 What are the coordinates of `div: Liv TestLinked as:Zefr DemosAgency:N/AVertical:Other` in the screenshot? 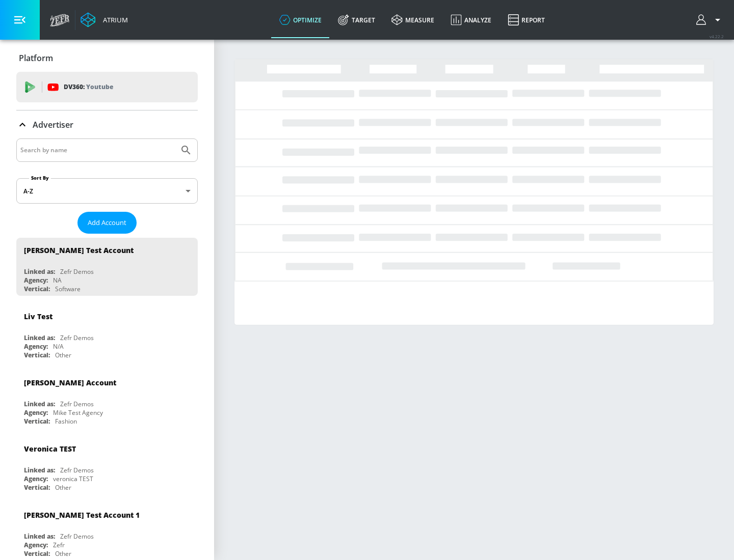 It's located at (107, 333).